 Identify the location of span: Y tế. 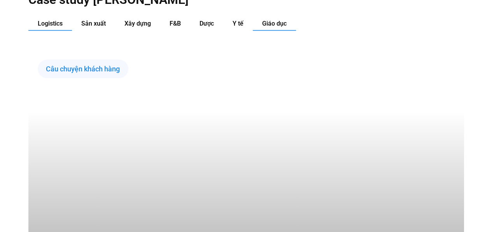
(238, 23).